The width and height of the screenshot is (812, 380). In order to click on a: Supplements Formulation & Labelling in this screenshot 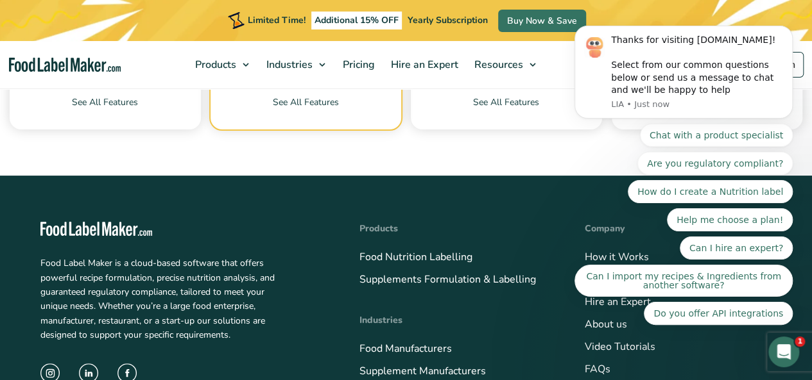, I will do `click(447, 280)`.